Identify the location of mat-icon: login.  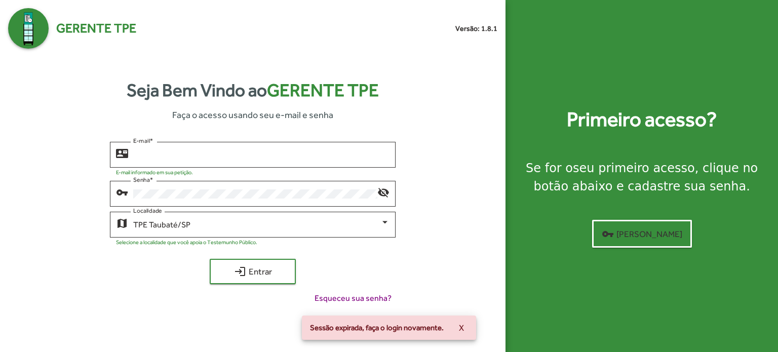
(240, 272).